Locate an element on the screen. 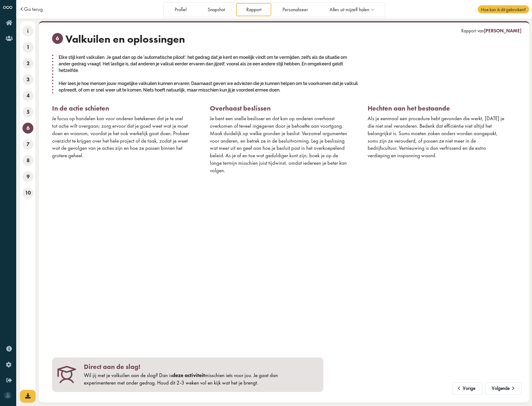  h3: Direct aan de slag! is located at coordinates (196, 367).